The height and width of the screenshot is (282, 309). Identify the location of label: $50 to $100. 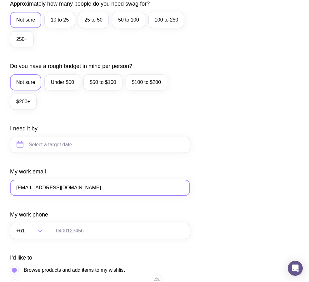
(103, 82).